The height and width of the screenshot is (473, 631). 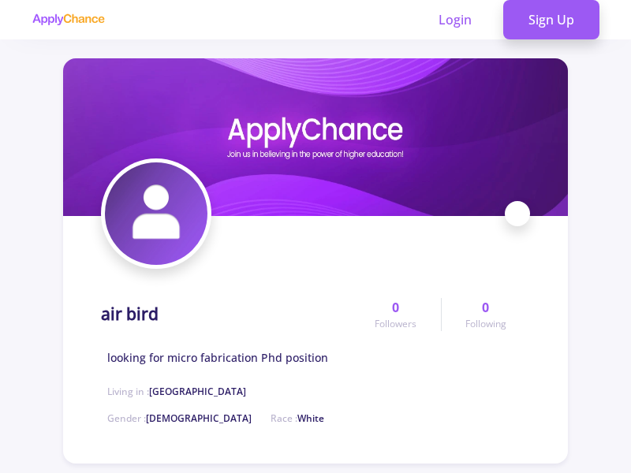 I want to click on span: looking for micro fabrication Phd position, so click(x=218, y=357).